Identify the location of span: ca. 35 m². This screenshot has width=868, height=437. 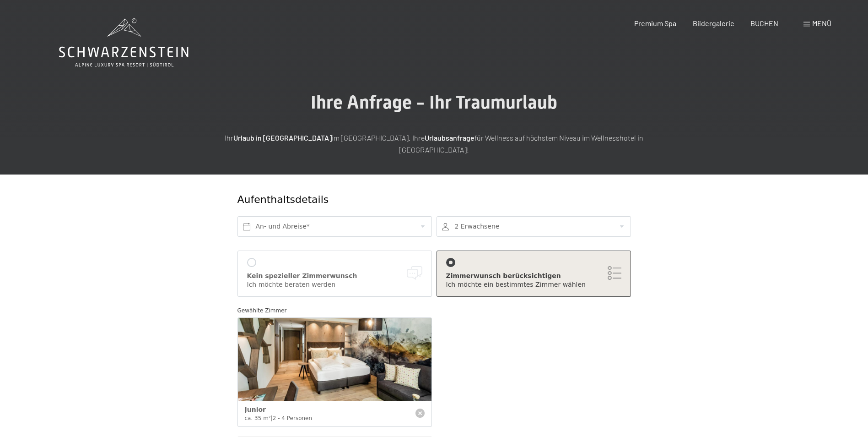
(257, 418).